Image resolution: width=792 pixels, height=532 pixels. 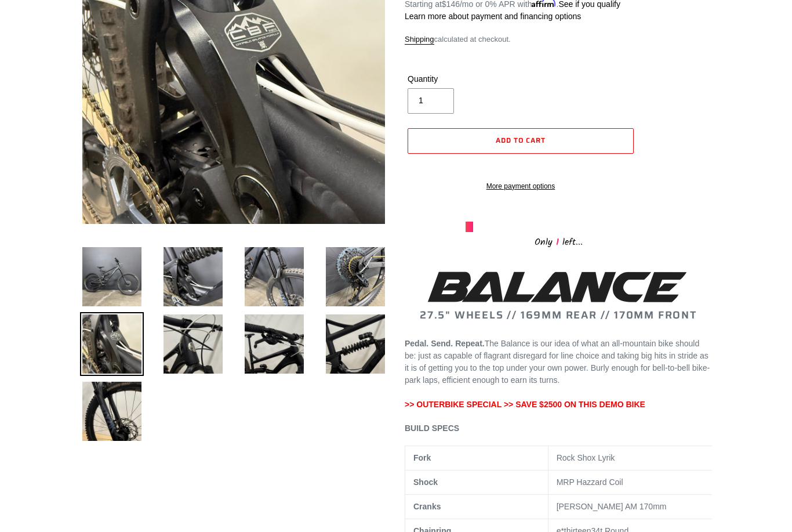 I want to click on b: Shock, so click(x=425, y=482).